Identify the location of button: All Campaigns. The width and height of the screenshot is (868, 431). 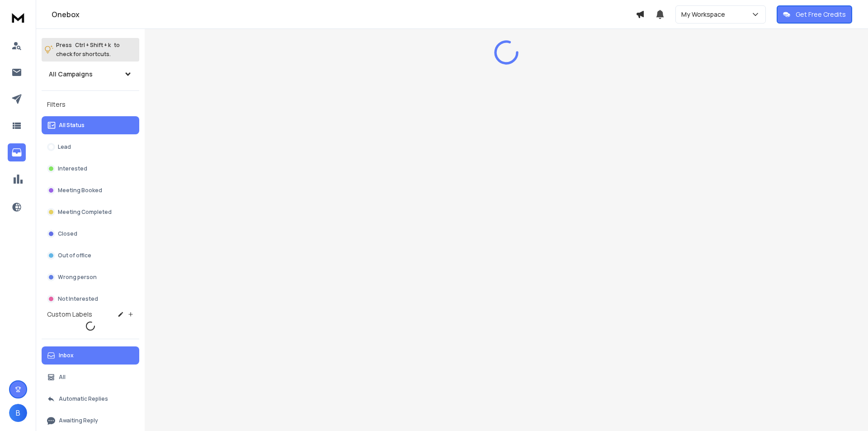
(90, 74).